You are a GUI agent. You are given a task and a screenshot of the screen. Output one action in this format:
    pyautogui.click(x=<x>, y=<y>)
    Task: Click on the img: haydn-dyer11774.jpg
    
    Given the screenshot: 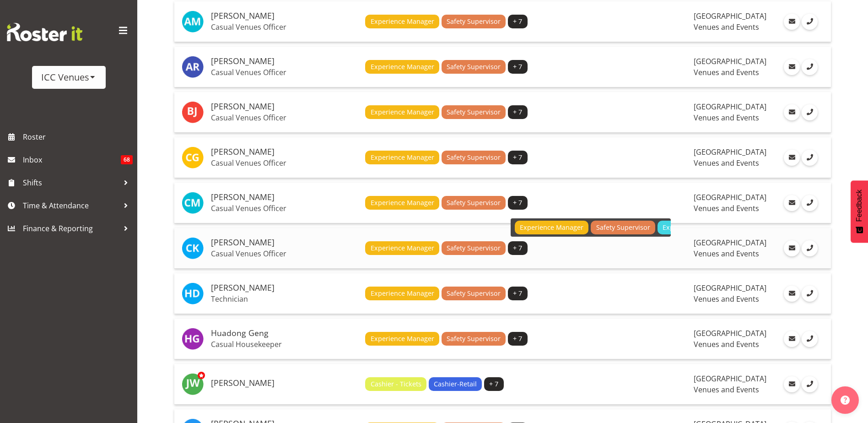 What is the action you would take?
    pyautogui.click(x=192, y=294)
    